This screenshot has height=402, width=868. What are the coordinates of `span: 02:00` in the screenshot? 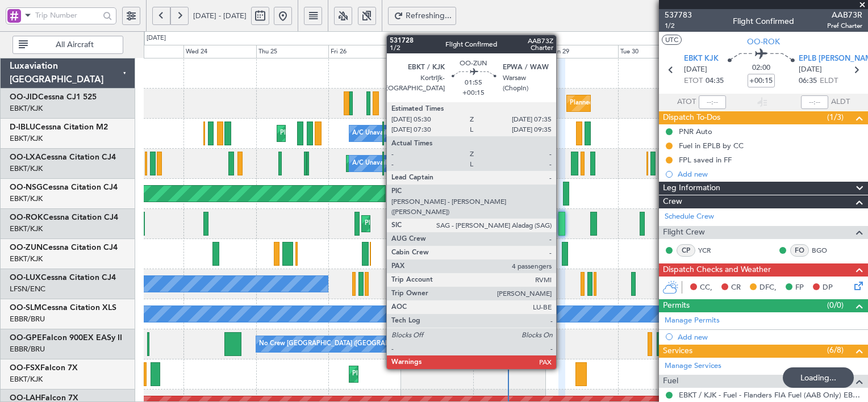 It's located at (761, 68).